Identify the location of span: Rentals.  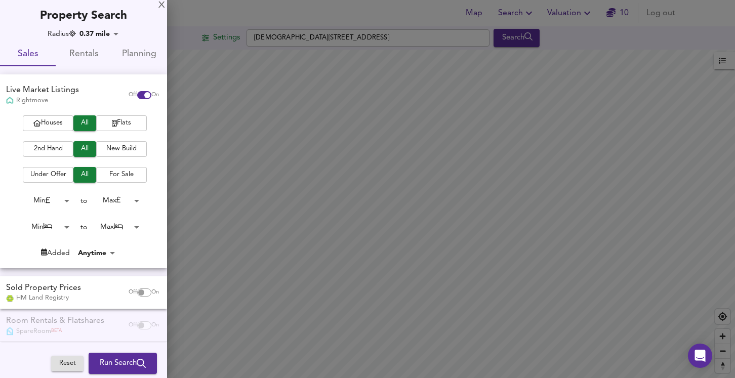
(83, 54).